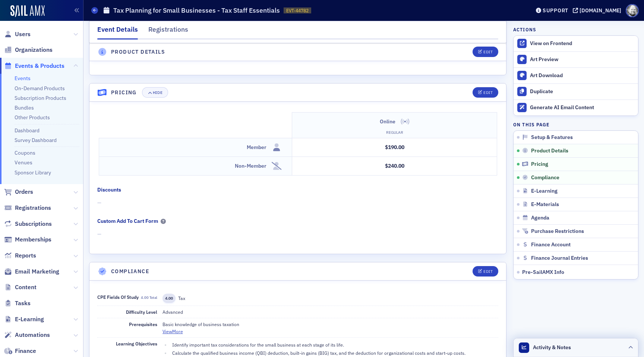  I want to click on div: View on Frontend, so click(582, 43).